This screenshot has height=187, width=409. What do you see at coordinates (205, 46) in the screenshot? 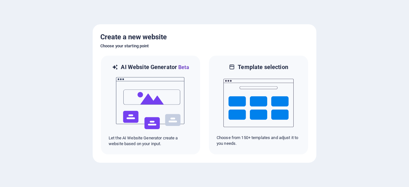
I see `h6: Choose your starting point` at bounding box center [205, 46].